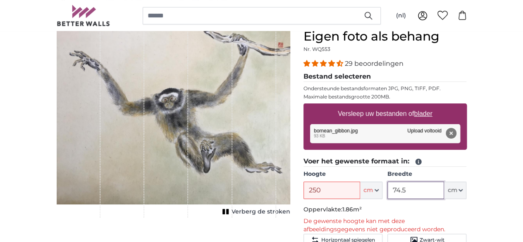 Image resolution: width=523 pixels, height=242 pixels. Describe the element at coordinates (352, 209) in the screenshot. I see `span: 1.86m²` at that location.